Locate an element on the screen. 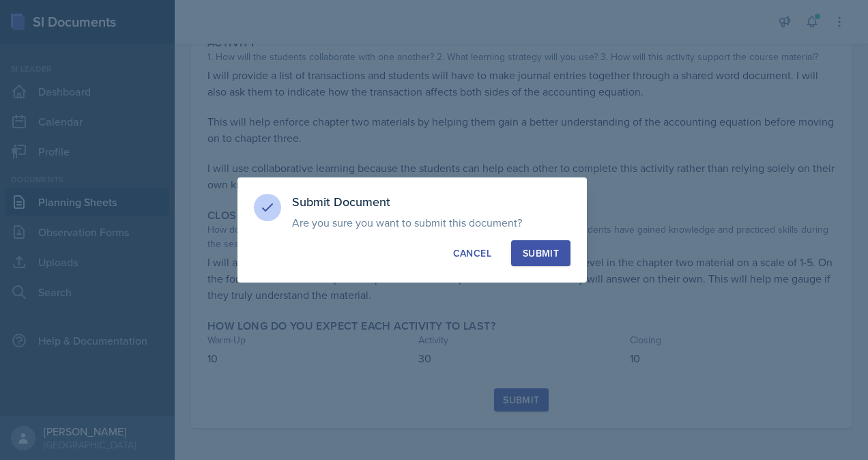  div: Cancel is located at coordinates (472, 253).